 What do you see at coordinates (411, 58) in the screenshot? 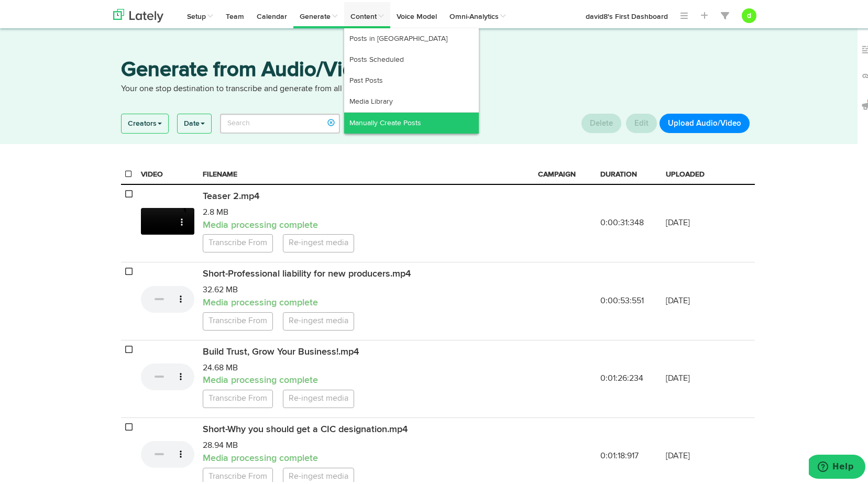
I see `a: Posts Scheduled` at bounding box center [411, 58].